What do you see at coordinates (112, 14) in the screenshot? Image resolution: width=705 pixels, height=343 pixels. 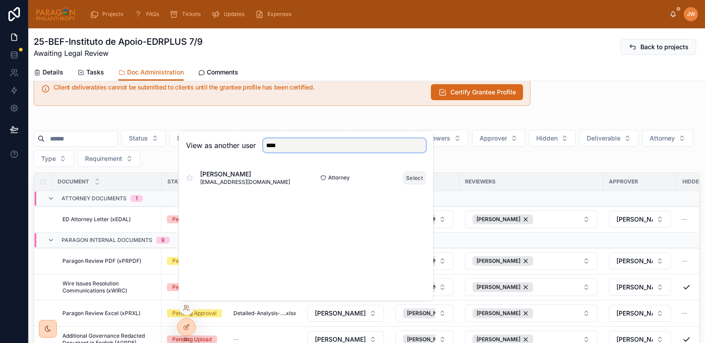 I see `span: Projects` at bounding box center [112, 14].